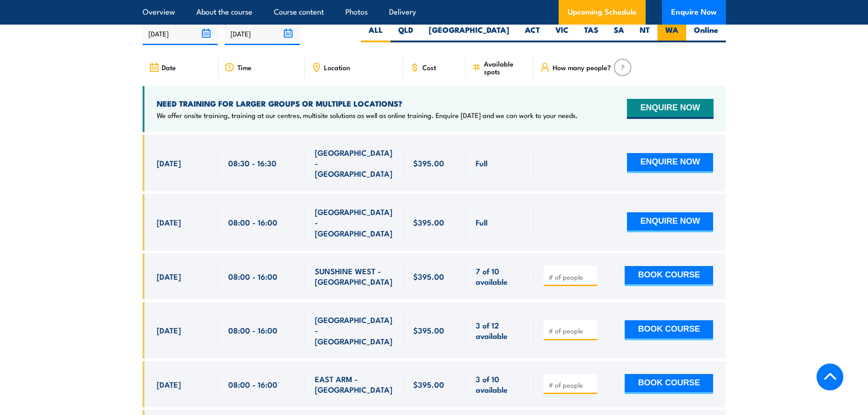 The width and height of the screenshot is (868, 415). What do you see at coordinates (367, 115) in the screenshot?
I see `p: We offer onsite training, training at our centres, multisite solutions as well as online training...` at bounding box center [367, 115].